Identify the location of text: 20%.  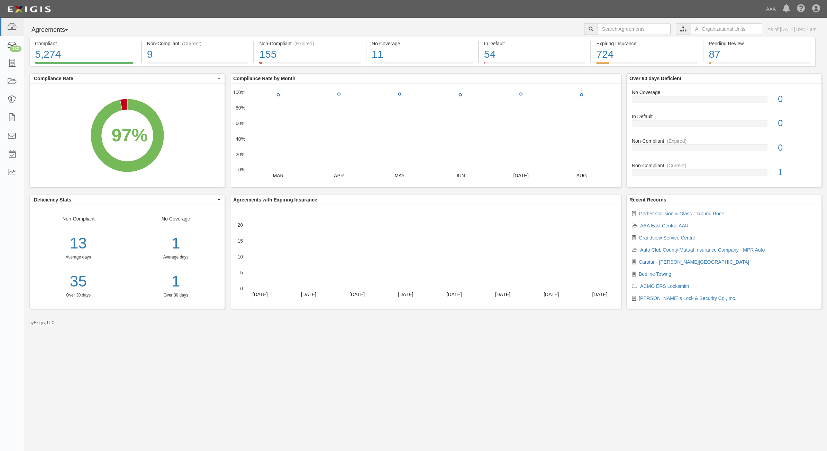
(240, 154).